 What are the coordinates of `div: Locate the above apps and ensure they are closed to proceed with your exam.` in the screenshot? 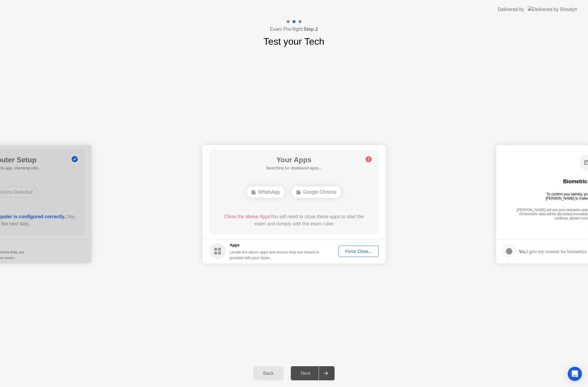 It's located at (275, 255).